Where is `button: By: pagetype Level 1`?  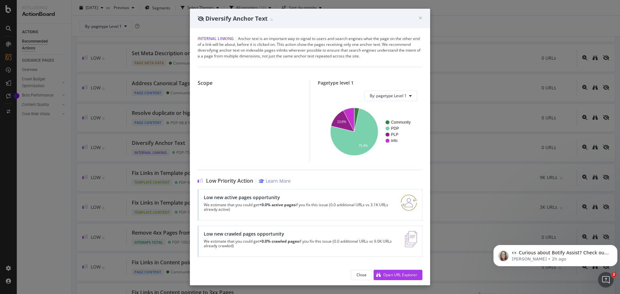
button: By: pagetype Level 1 is located at coordinates (391, 96).